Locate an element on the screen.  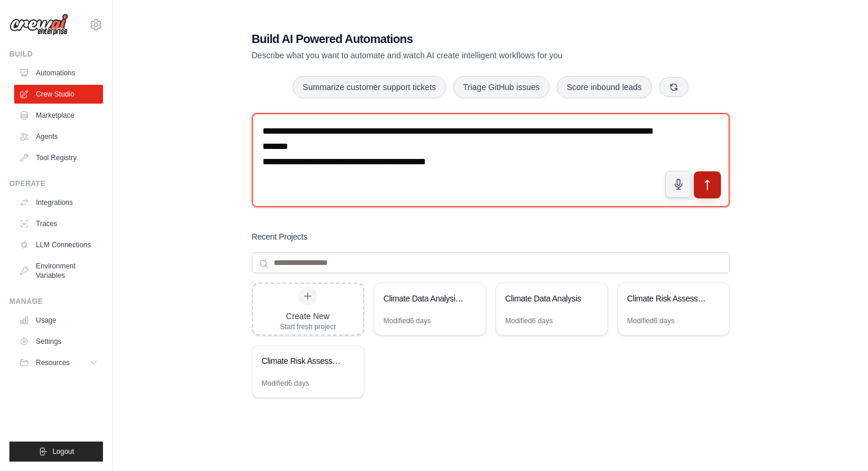
button: Logout is located at coordinates (56, 452).